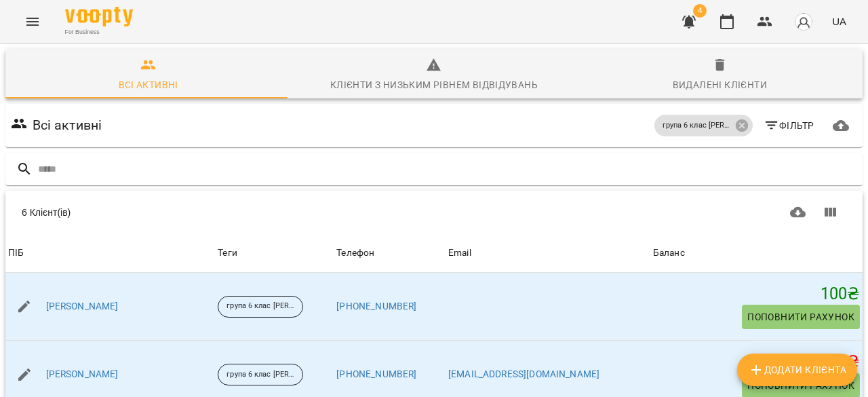 Image resolution: width=868 pixels, height=397 pixels. What do you see at coordinates (839, 21) in the screenshot?
I see `button: UA` at bounding box center [839, 21].